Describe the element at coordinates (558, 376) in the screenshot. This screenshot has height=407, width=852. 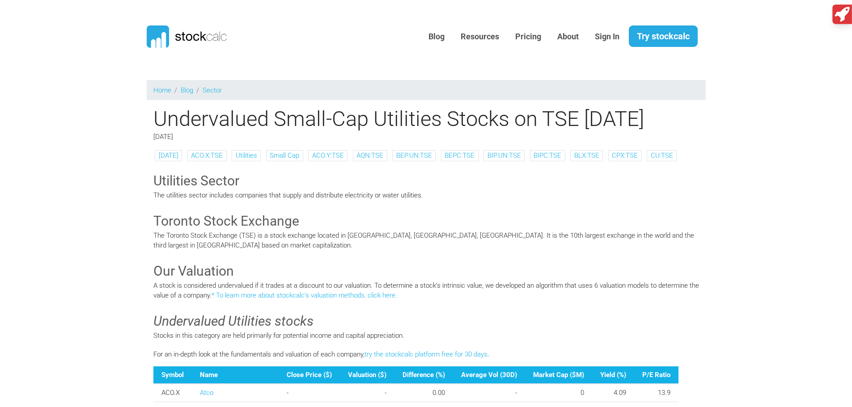
I see `th: Market Cap ($M)` at that location.